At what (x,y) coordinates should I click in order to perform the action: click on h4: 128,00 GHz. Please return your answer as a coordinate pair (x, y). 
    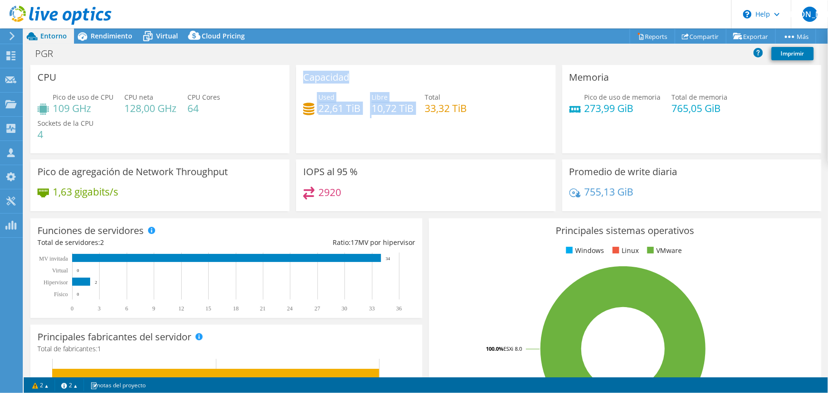
    Looking at the image, I should click on (150, 108).